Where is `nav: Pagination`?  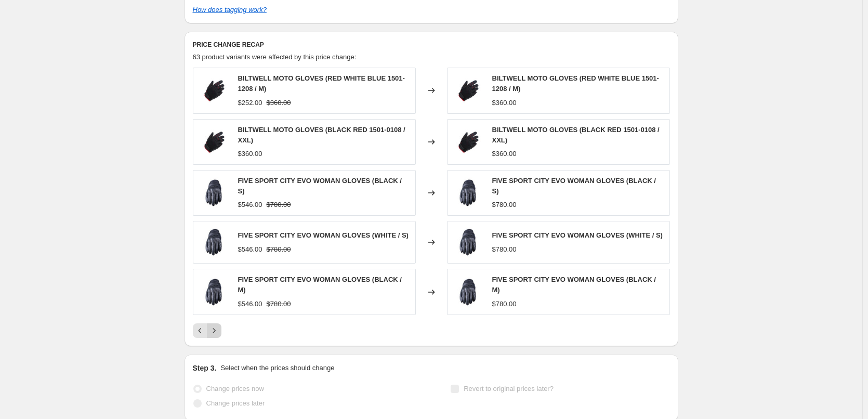 nav: Pagination is located at coordinates (207, 330).